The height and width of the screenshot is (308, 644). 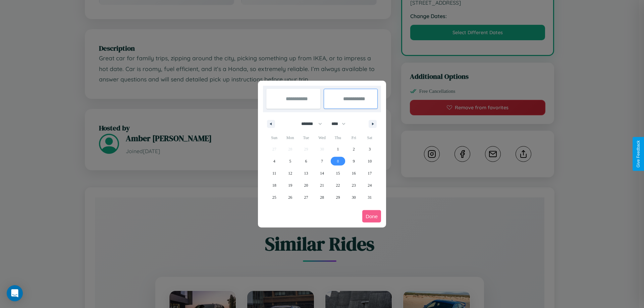 I want to click on button: 7, so click(x=322, y=161).